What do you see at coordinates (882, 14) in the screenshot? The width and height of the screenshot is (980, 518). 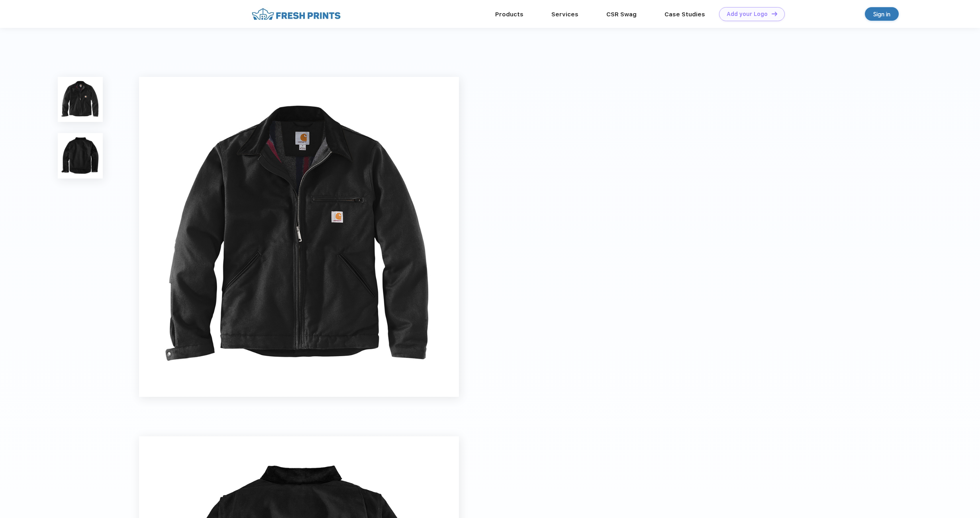 I see `a: Sign in` at bounding box center [882, 14].